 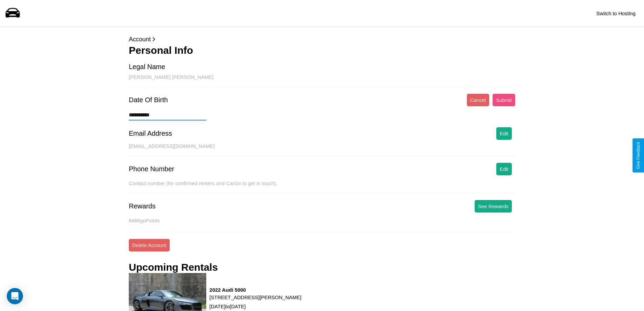 I want to click on div: Phone Number, so click(x=152, y=169).